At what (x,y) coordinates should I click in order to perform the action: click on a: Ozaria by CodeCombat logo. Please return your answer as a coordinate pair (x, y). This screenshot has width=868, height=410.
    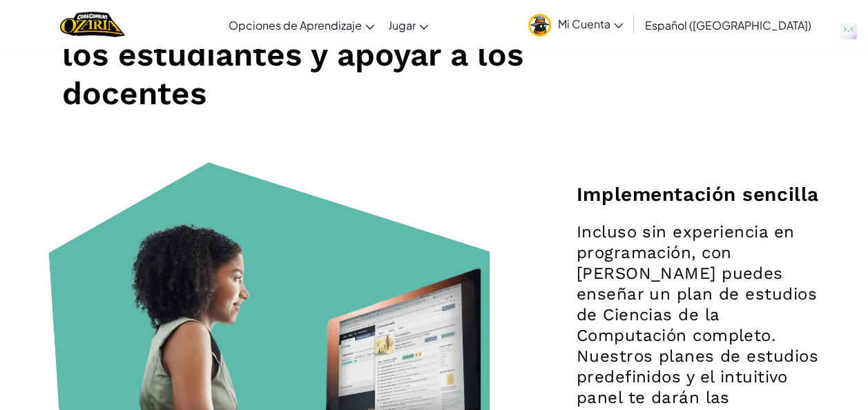
    Looking at the image, I should click on (92, 24).